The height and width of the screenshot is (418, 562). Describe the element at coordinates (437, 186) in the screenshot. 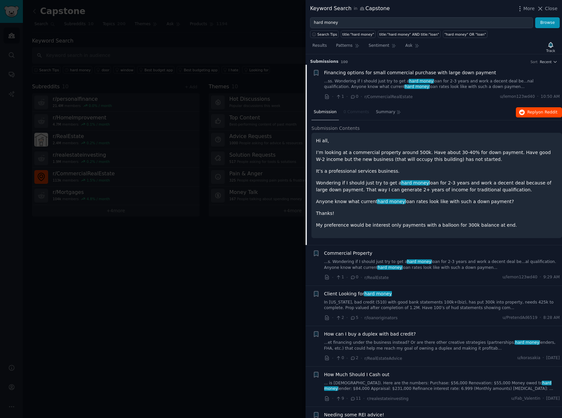

I see `p: Wondering if I should just try to get a loan for 2-3 years and work a decent deal because of larg...` at that location.